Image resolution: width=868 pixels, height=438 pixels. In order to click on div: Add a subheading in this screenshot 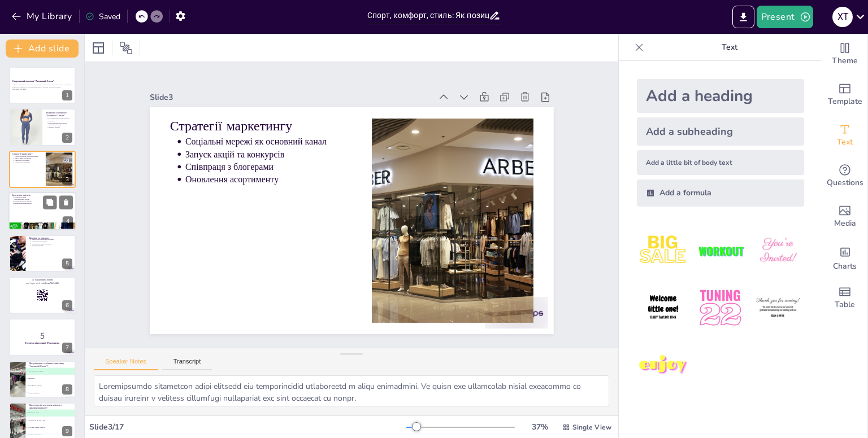, I will do `click(721, 132)`.